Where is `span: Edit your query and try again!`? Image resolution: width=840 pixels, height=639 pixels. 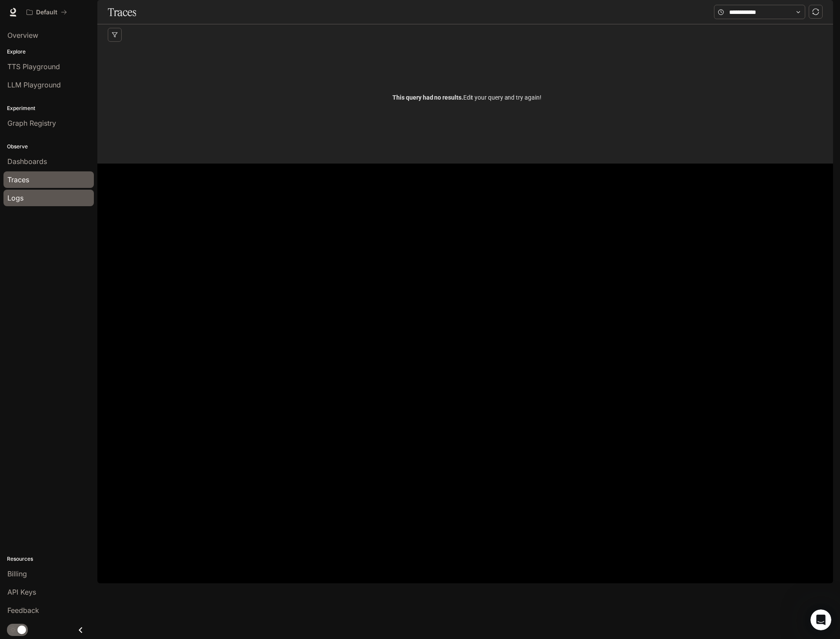
span: Edit your query and try again! is located at coordinates (467, 97).